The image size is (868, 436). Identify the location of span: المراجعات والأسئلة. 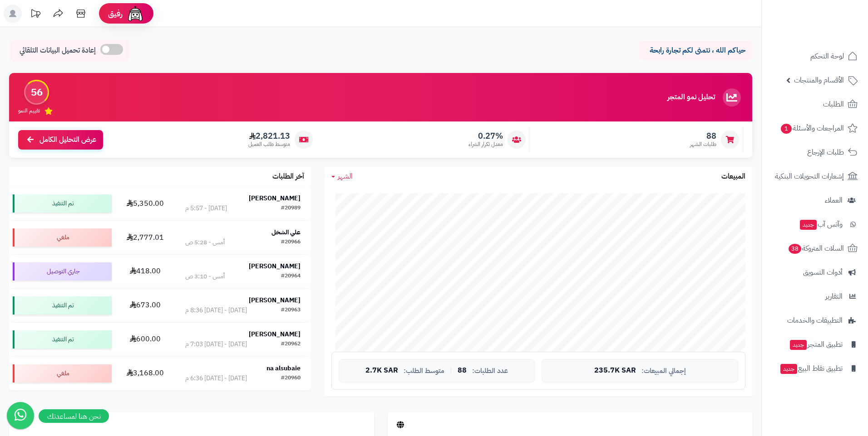
(812, 129).